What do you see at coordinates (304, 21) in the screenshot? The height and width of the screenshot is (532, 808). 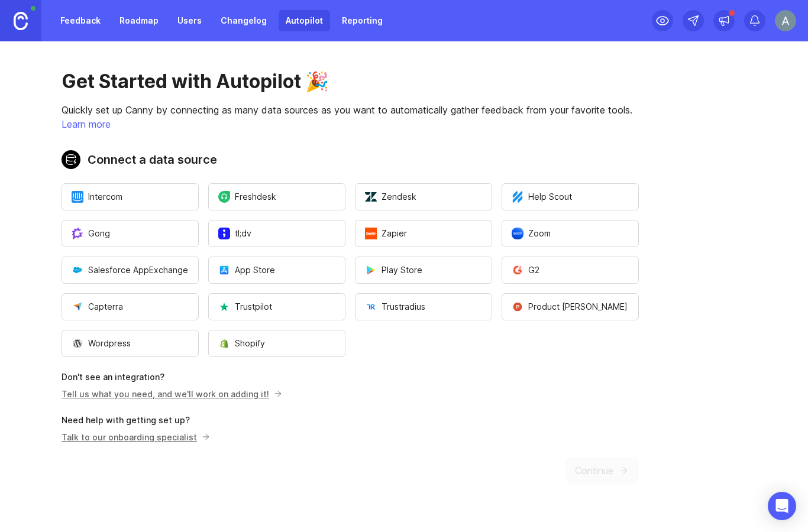 I see `a: Autopilot` at bounding box center [304, 21].